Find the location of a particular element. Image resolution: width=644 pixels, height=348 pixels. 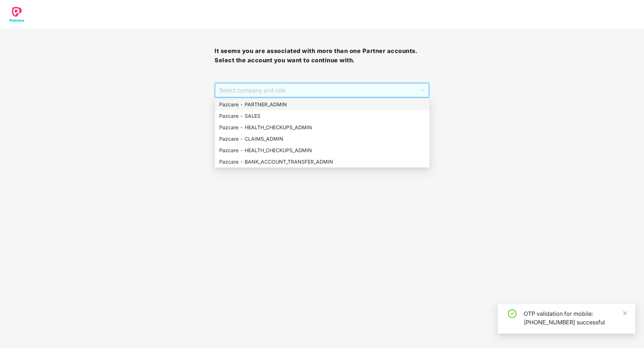

h3: It seems you are associated with more than one Partner accounts. Select the account you want to c... is located at coordinates (322, 56).